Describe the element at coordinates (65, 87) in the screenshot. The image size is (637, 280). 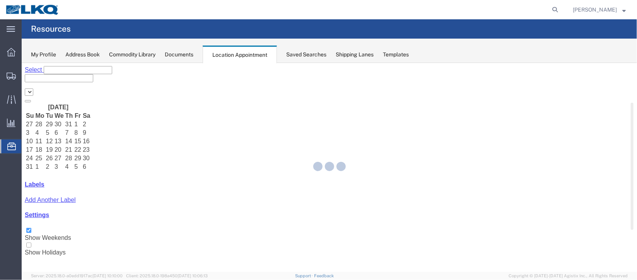
I see `td: 23` at that location.